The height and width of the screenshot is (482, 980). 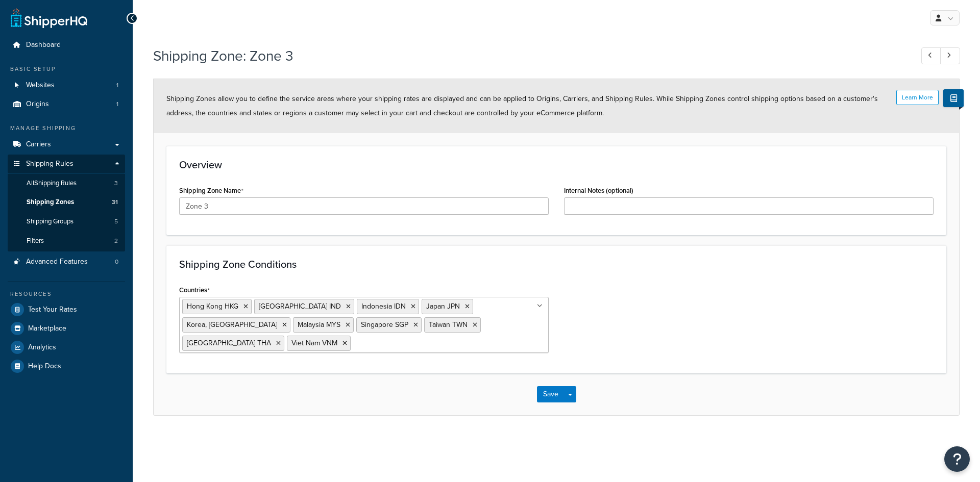 I want to click on a: Marketplace, so click(x=66, y=329).